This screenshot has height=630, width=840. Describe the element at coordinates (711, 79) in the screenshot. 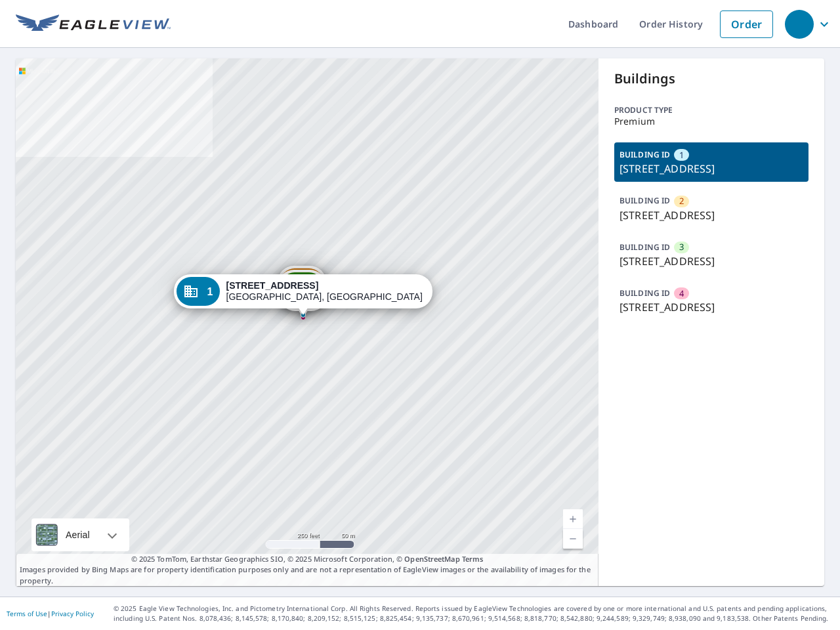

I see `p: Buildings` at that location.